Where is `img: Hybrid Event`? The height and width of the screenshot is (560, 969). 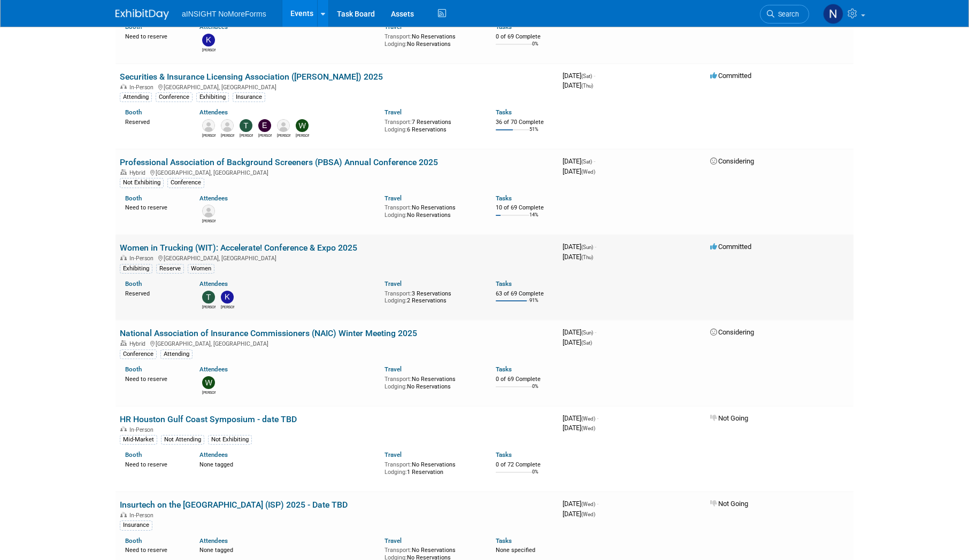
img: Hybrid Event is located at coordinates (124, 343).